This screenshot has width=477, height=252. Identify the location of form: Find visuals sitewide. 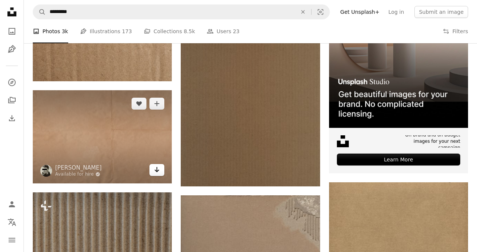
(181, 12).